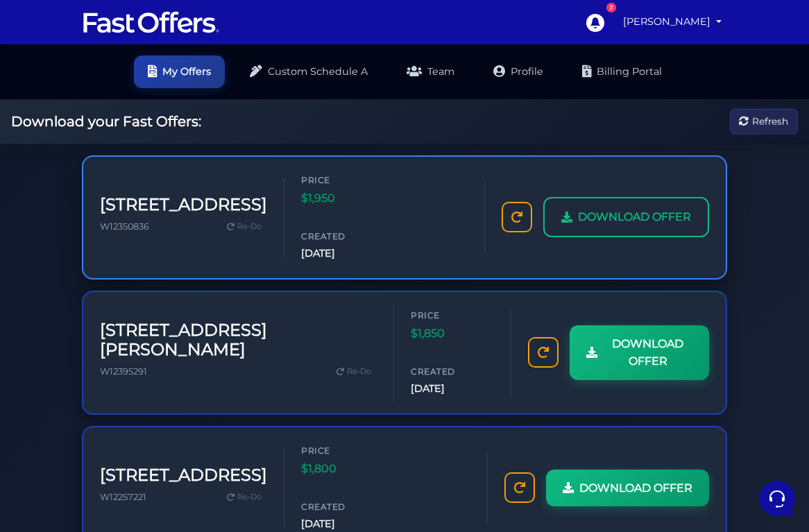  I want to click on p: Messages, so click(139, 430).